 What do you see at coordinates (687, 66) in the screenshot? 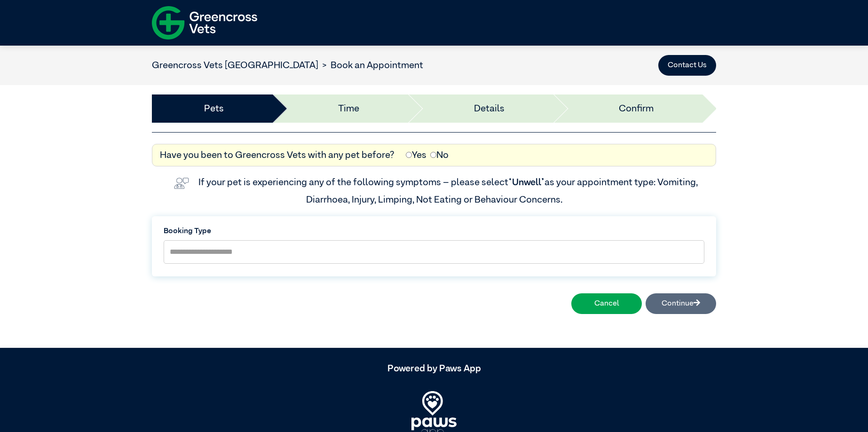
I see `button: Contact Us` at bounding box center [687, 66].